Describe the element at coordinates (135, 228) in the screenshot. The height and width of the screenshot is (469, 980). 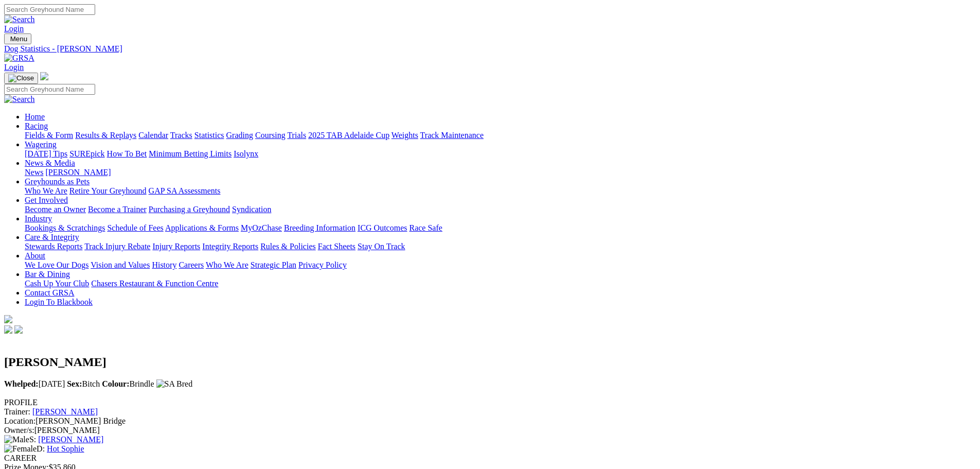
I see `a: Schedule of Fees` at that location.